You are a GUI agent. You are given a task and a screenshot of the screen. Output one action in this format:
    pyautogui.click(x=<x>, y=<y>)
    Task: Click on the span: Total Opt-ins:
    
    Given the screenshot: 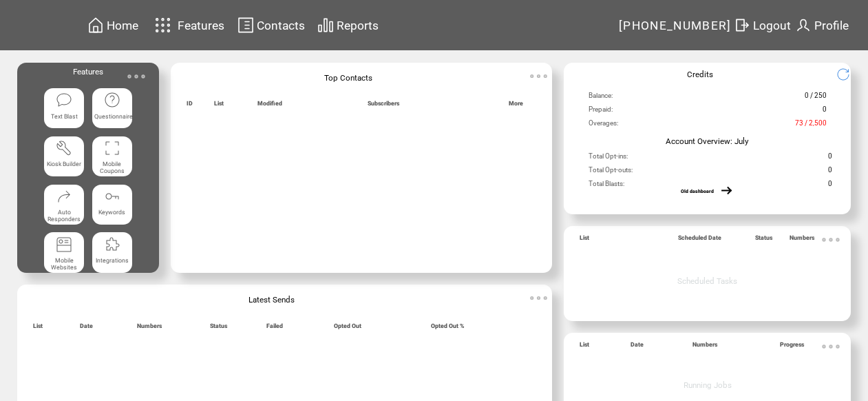 What is the action you would take?
    pyautogui.click(x=608, y=158)
    